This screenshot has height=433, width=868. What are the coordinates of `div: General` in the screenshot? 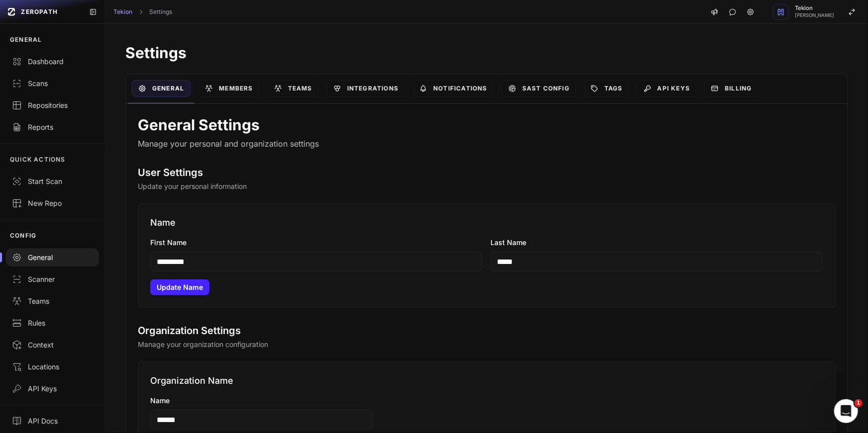 It's located at (52, 257).